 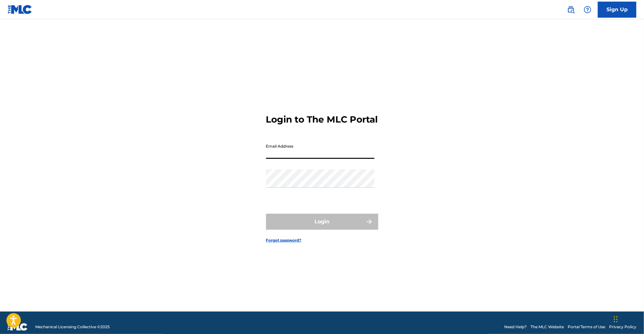 What do you see at coordinates (628, 318) in the screenshot?
I see `div: Chat Widget` at bounding box center [628, 318].